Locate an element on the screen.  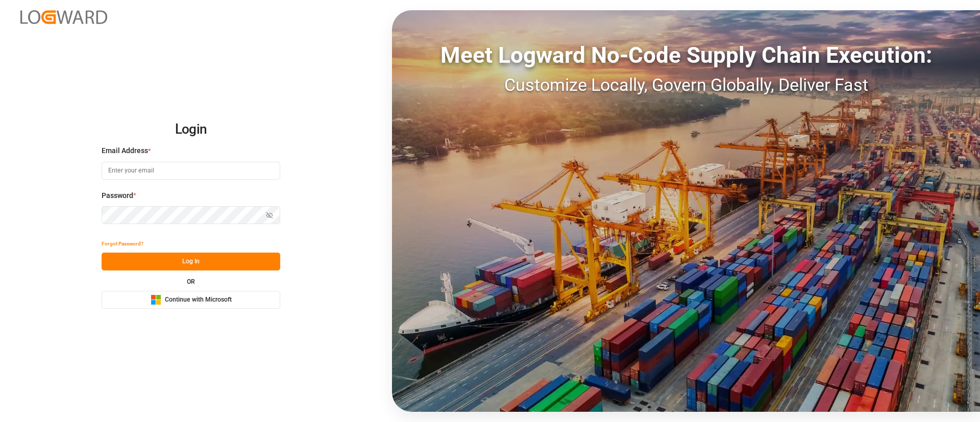
span: Password is located at coordinates (117, 195).